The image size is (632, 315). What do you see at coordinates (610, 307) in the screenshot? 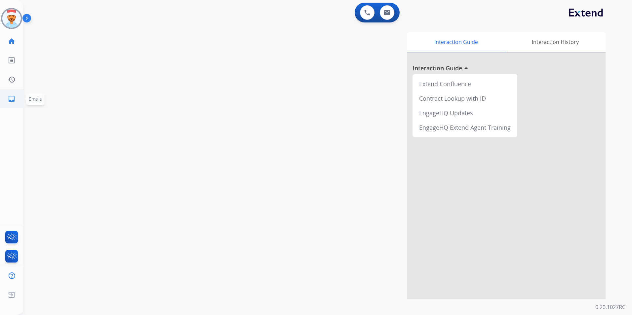
I see `p: 0.20.1027RC` at bounding box center [610, 307].